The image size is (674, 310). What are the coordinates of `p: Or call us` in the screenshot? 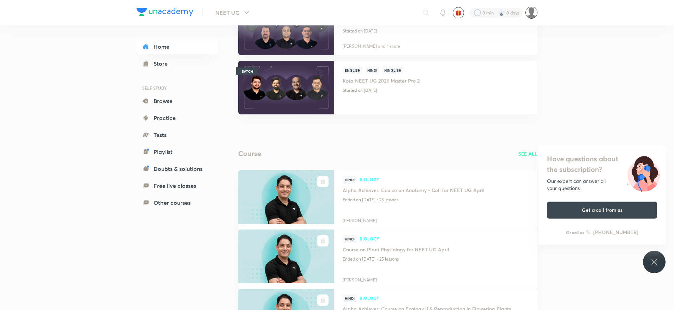 It's located at (575, 232).